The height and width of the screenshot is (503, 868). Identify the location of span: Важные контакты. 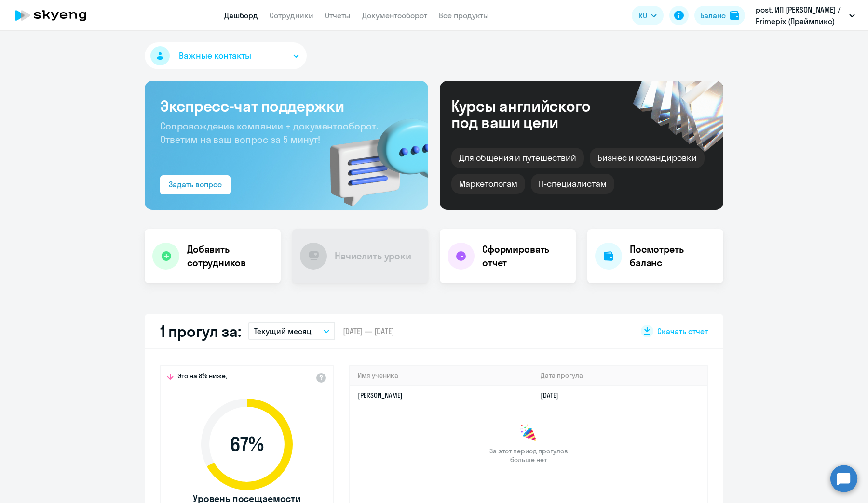
(215, 56).